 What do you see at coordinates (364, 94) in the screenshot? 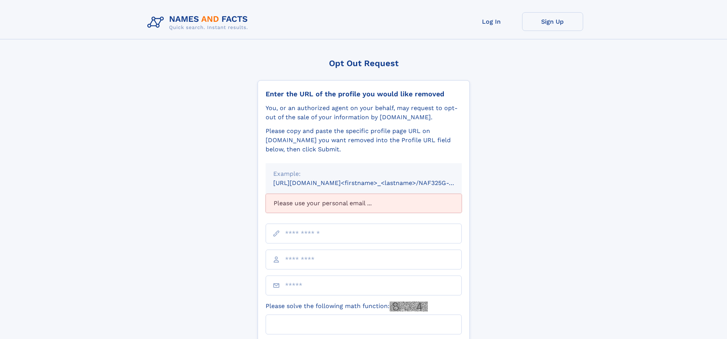
I see `div: Enter the URL of the profile you would like removed` at bounding box center [364, 94].